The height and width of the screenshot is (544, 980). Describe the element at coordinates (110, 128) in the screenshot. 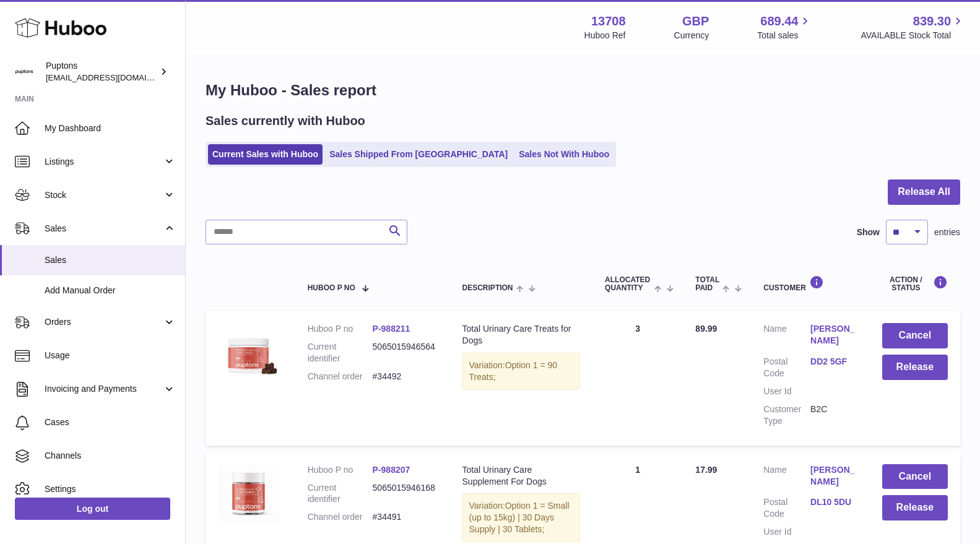

I see `span: My Dashboard` at that location.